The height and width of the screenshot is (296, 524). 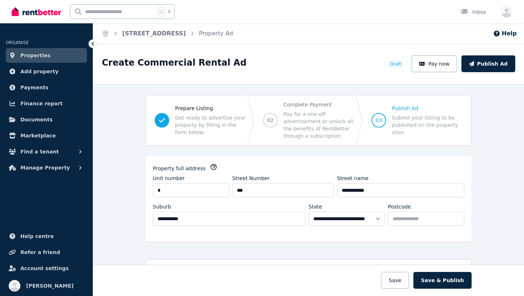 What do you see at coordinates (40, 151) in the screenshot?
I see `span: Find a tenant` at bounding box center [40, 151].